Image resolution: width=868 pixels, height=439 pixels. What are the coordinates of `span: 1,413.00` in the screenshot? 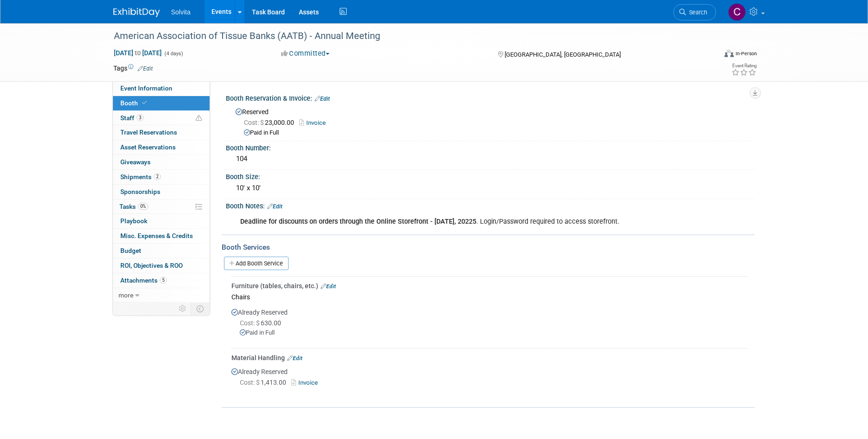 It's located at (265, 383).